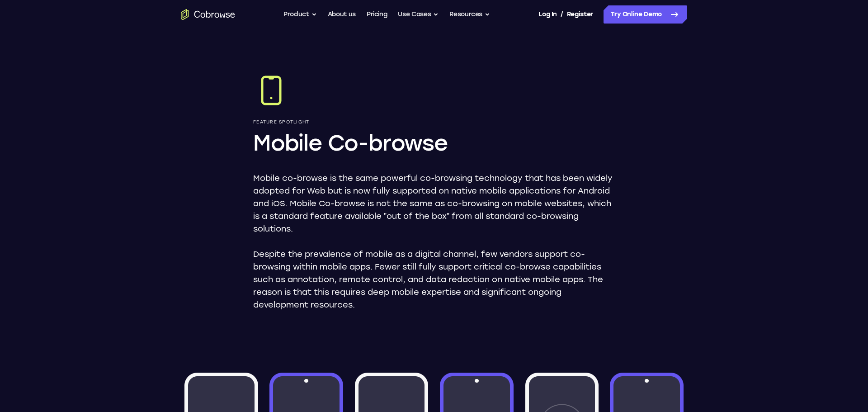  Describe the element at coordinates (548, 15) in the screenshot. I see `a: Log In` at that location.